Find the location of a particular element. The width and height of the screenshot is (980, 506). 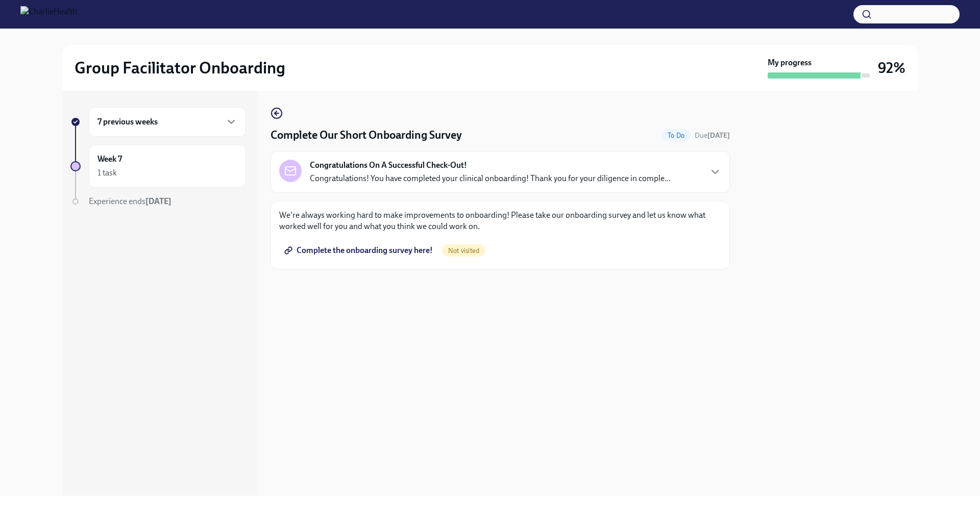

span: Due is located at coordinates (712, 135).